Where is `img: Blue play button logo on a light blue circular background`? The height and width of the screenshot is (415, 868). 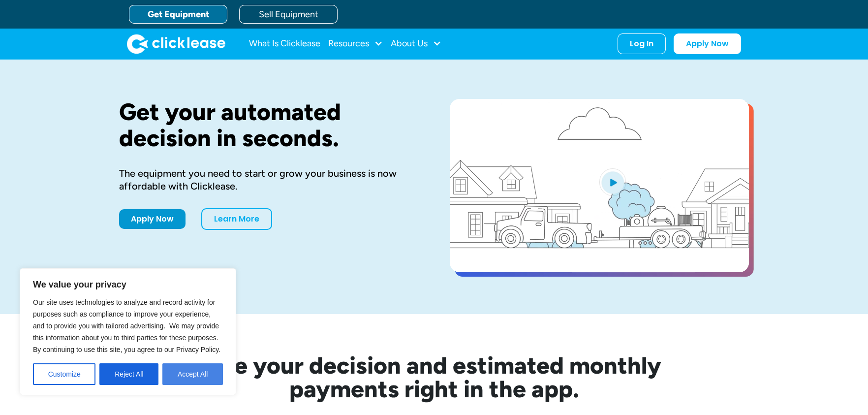
img: Blue play button logo on a light blue circular background is located at coordinates (613, 182).